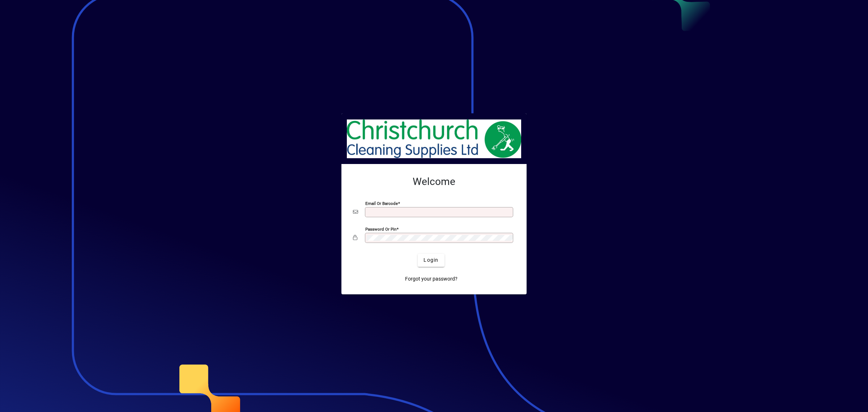 This screenshot has width=868, height=412. Describe the element at coordinates (431, 279) in the screenshot. I see `span: Forgot your password?` at that location.